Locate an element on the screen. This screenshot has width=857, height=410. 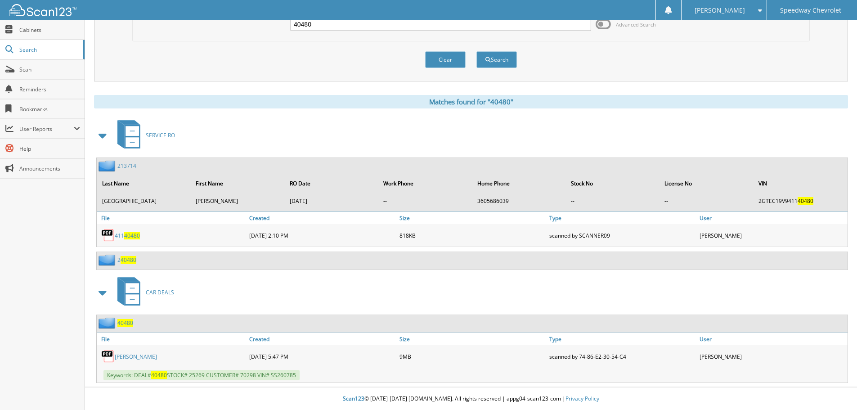
div: Matches found for "40480" is located at coordinates (471, 102).